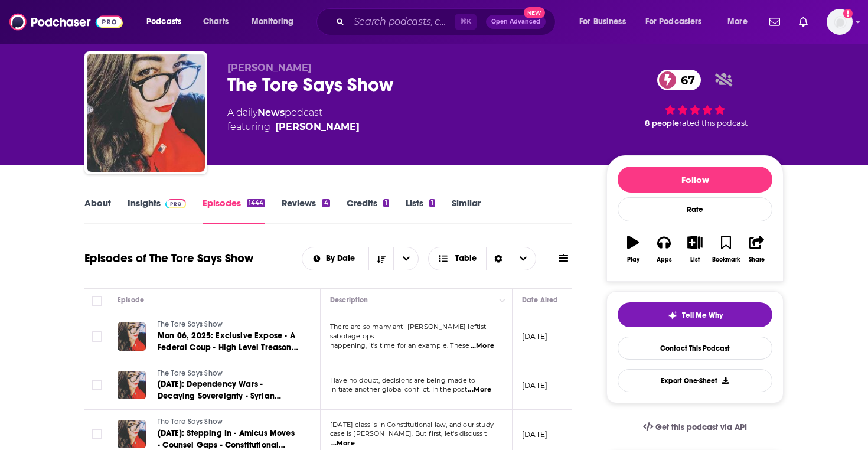 This screenshot has width=868, height=450. Describe the element at coordinates (146, 112) in the screenshot. I see `img: The Tore Says Show` at that location.